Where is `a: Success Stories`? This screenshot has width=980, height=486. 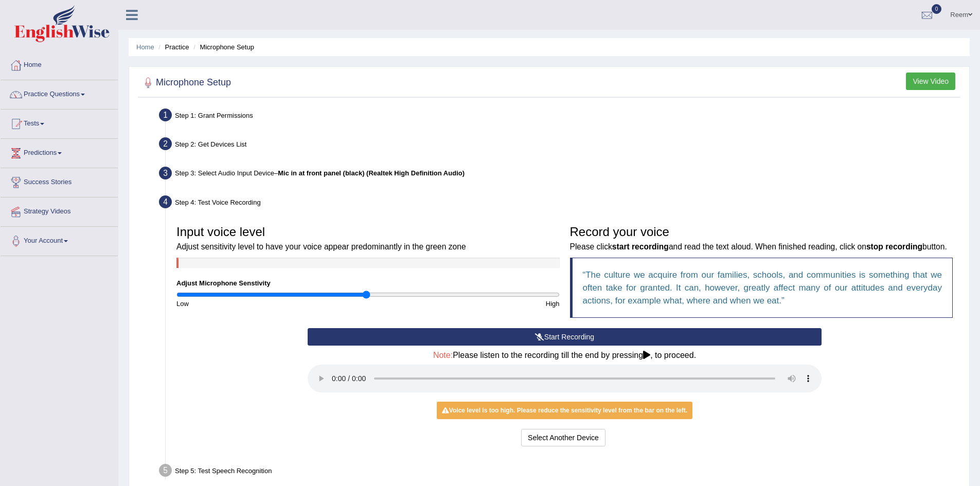 a: Success Stories is located at coordinates (59, 181).